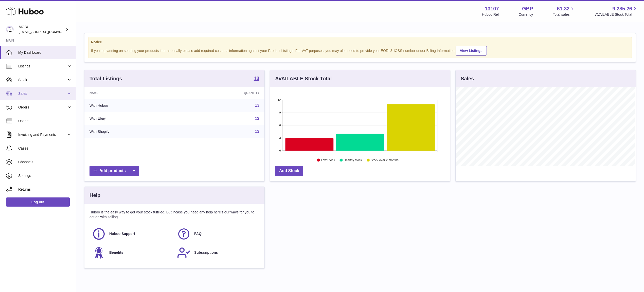  I want to click on strong: 13107, so click(492, 8).